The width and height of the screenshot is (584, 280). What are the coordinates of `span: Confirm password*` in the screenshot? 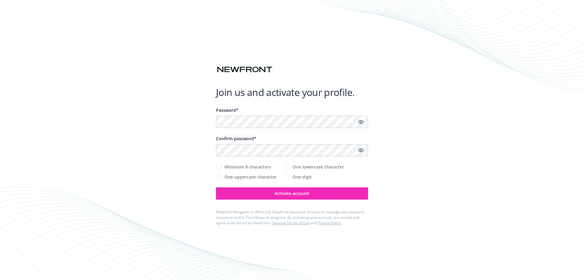 It's located at (236, 138).